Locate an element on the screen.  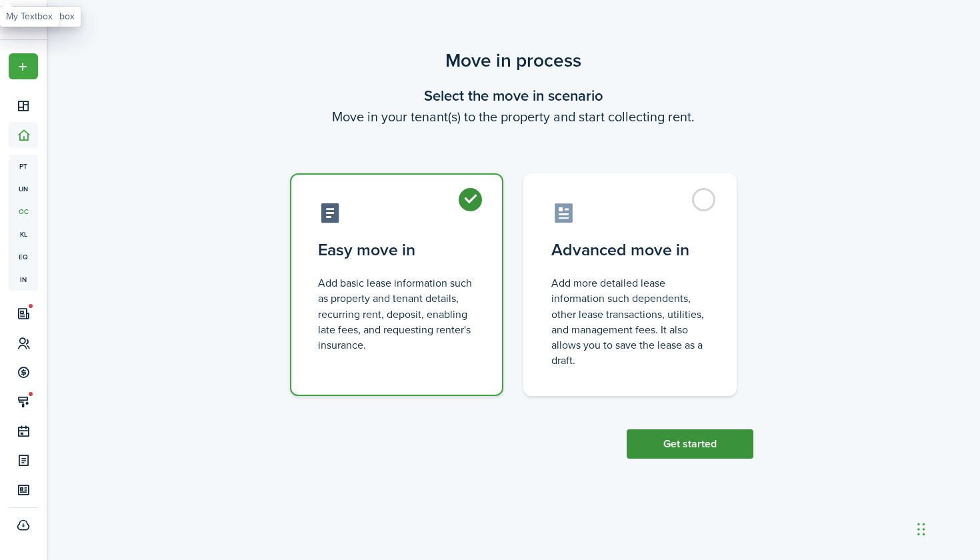
button: Get started is located at coordinates (690, 444).